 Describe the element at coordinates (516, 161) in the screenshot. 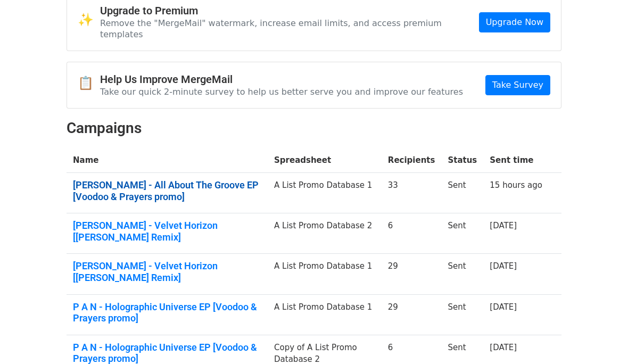

I see `th: Sent time` at that location.